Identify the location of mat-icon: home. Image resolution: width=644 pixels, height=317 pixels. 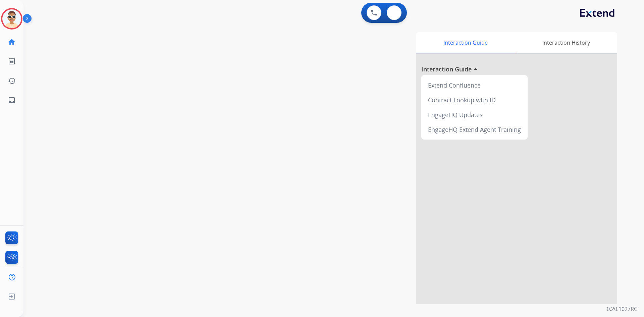
(12, 42).